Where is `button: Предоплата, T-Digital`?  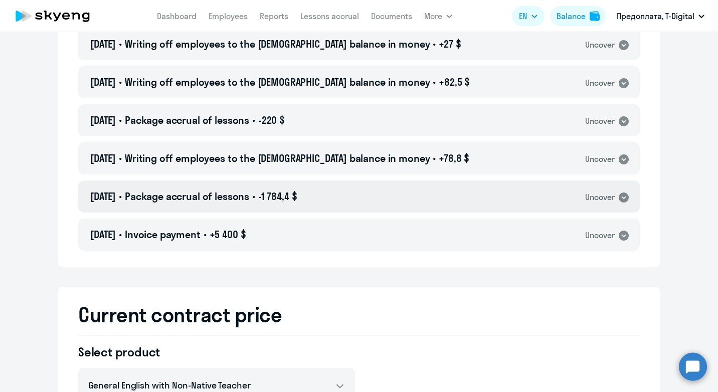 button: Предоплата, T-Digital is located at coordinates (660, 16).